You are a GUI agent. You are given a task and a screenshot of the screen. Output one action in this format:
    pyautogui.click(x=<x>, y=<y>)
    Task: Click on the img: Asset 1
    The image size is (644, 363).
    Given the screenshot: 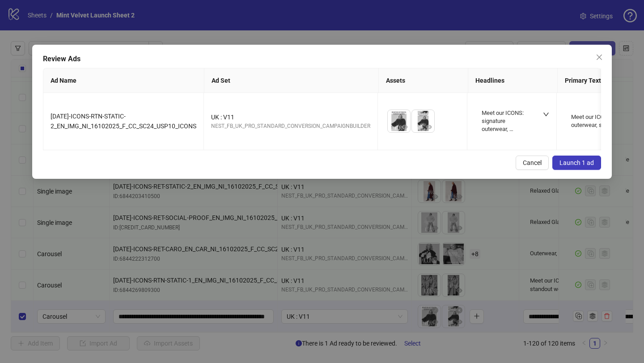 What is the action you would take?
    pyautogui.click(x=399, y=121)
    